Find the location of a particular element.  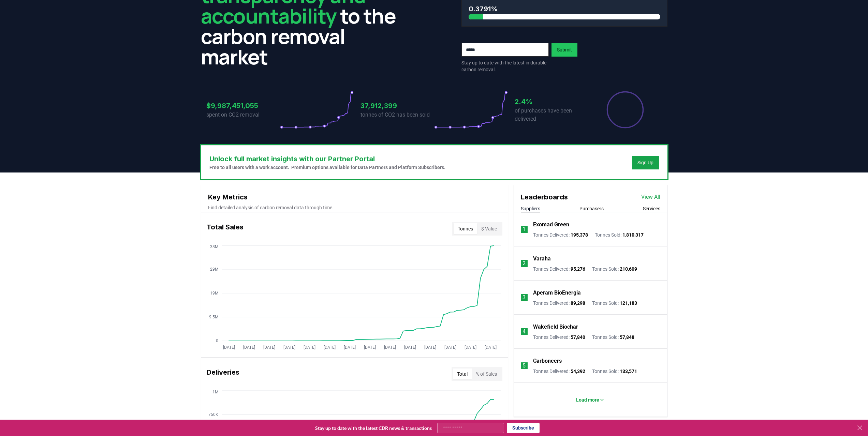

span: 57,840 is located at coordinates (578, 337).